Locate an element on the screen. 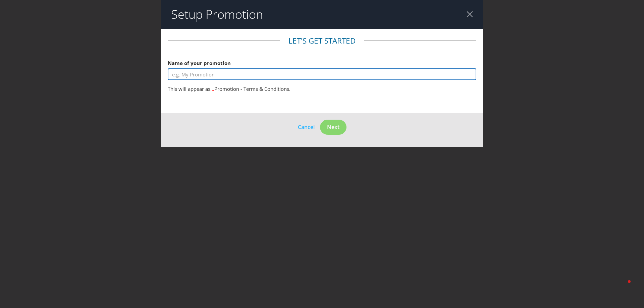 The width and height of the screenshot is (644, 308). span: Cancel is located at coordinates (306, 127).